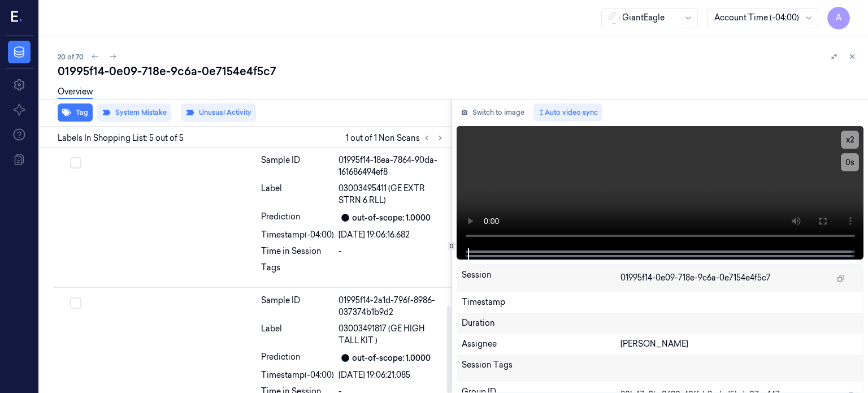 Image resolution: width=868 pixels, height=393 pixels. What do you see at coordinates (121, 138) in the screenshot?
I see `span: Labels In Shopping List: 5 out of 5` at bounding box center [121, 138].